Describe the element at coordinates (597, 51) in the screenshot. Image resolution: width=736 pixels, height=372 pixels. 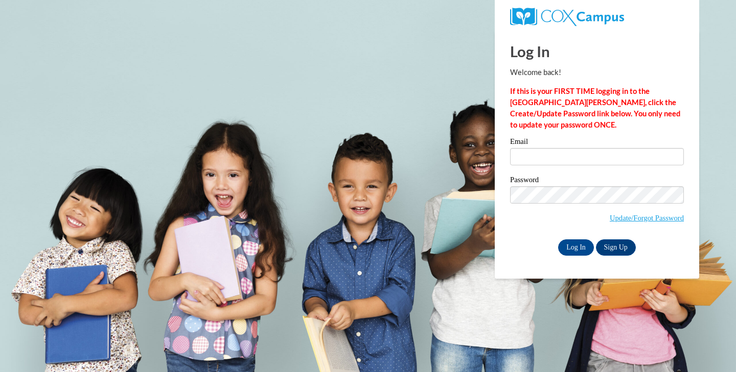
I see `h1: Log In` at that location.